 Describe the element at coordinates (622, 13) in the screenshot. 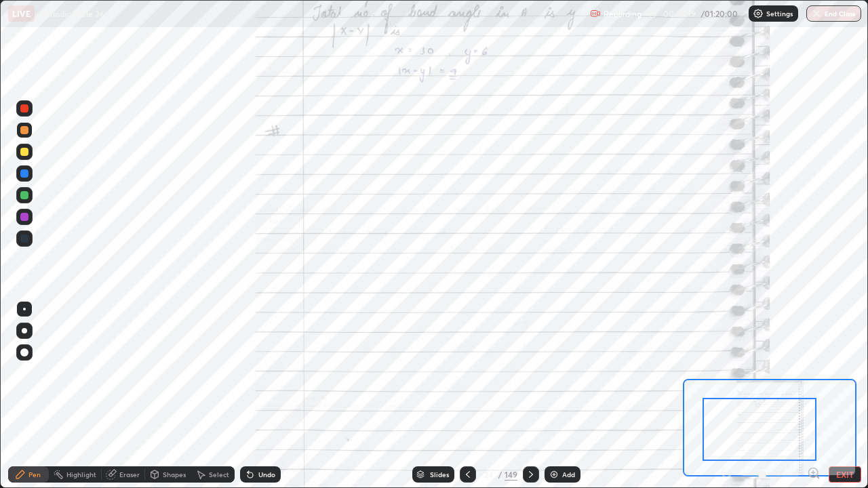

I see `p: Recording` at that location.